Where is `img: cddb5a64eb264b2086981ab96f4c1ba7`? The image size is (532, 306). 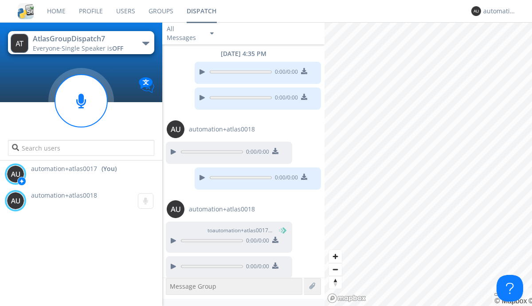
img: cddb5a64eb264b2086981ab96f4c1ba7 is located at coordinates (26, 11).